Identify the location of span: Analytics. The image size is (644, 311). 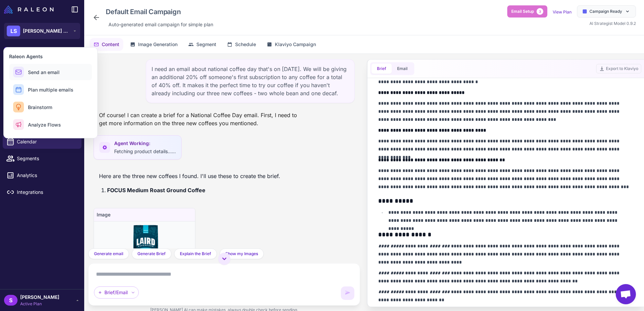
(47, 175).